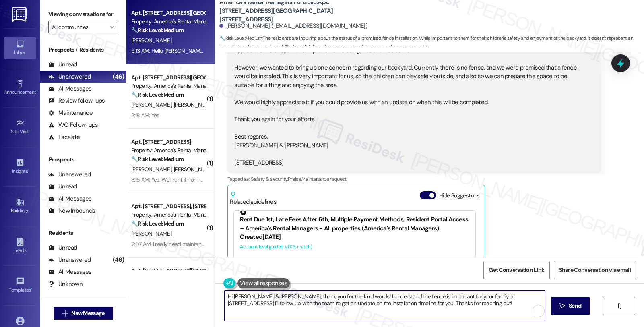 The image size is (644, 327). I want to click on button: Share Conversation via email, so click(595, 270).